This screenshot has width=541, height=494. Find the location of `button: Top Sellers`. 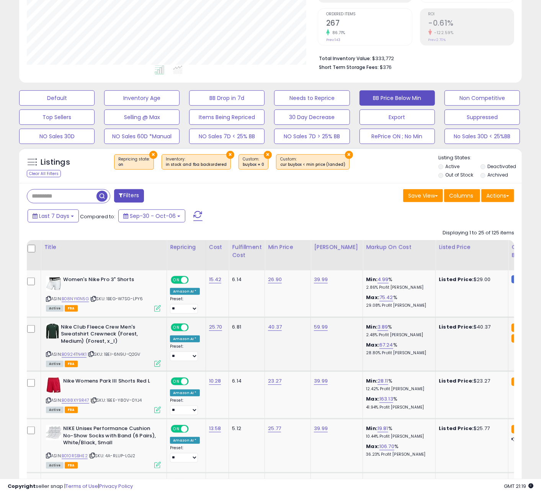

button: Top Sellers is located at coordinates (57, 117).